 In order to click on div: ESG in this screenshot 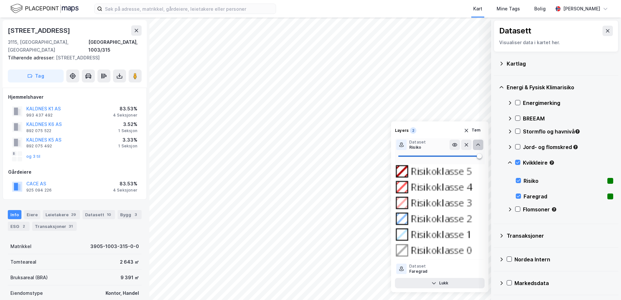, I will do `click(19, 226)`.